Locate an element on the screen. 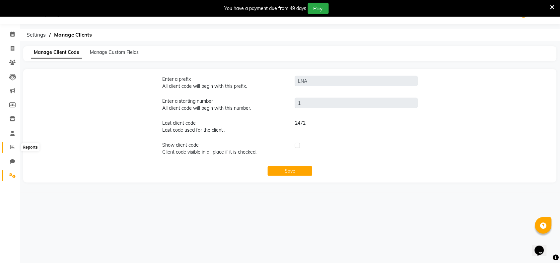  p: All client code will begin with this number. is located at coordinates (224, 108).